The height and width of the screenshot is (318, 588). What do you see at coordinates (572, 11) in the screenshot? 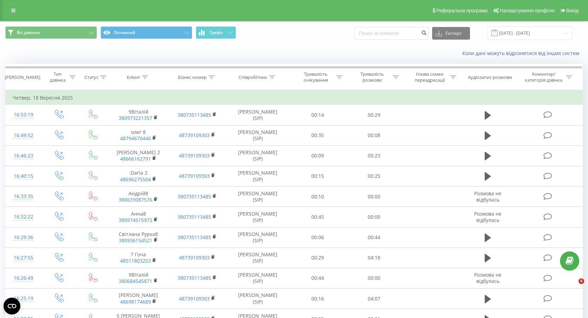
I see `span: Вихід` at bounding box center [572, 11].